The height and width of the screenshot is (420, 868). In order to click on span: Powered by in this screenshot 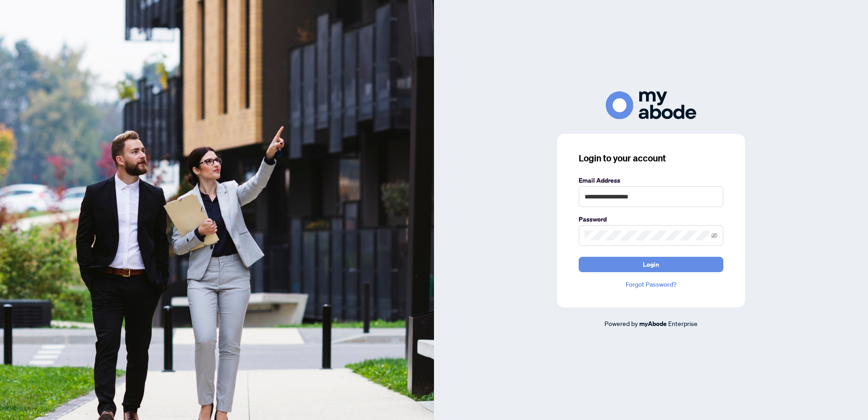, I will do `click(622, 323)`.